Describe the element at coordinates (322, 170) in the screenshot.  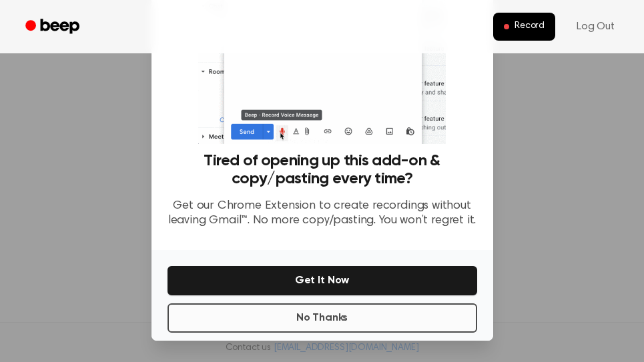
I see `h3: Tired of opening up this add-on & copy/pasting every time?` at that location.